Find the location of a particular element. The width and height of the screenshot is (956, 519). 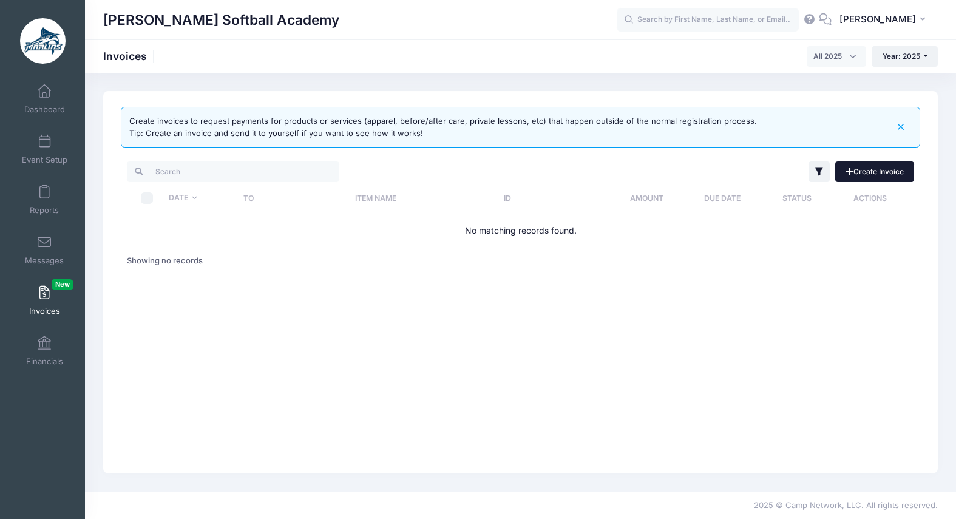

div: Showing no records is located at coordinates (165, 261).